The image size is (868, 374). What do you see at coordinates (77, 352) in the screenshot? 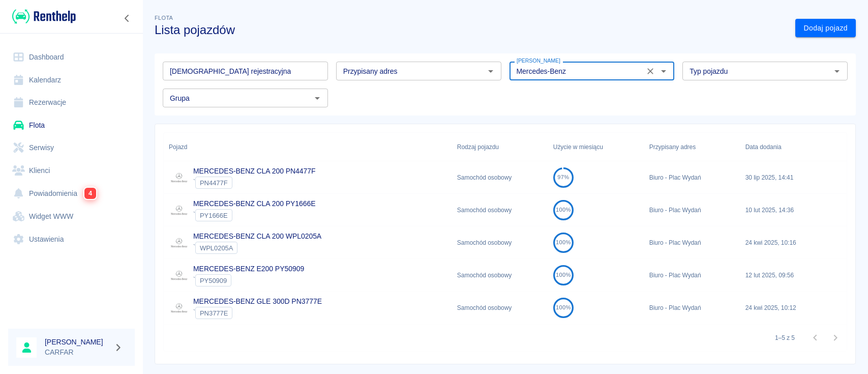
I see `p: CARFAR` at bounding box center [77, 352].